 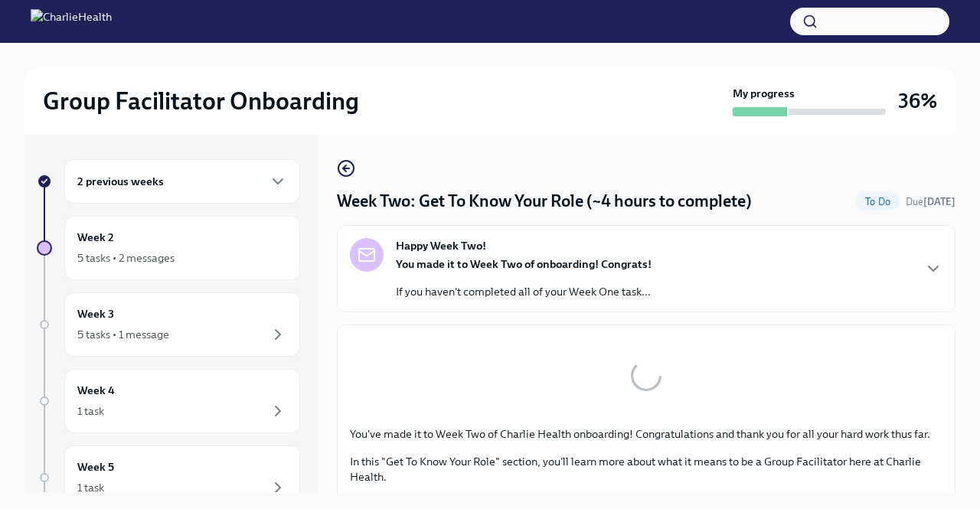 I want to click on h3: 36%, so click(x=917, y=101).